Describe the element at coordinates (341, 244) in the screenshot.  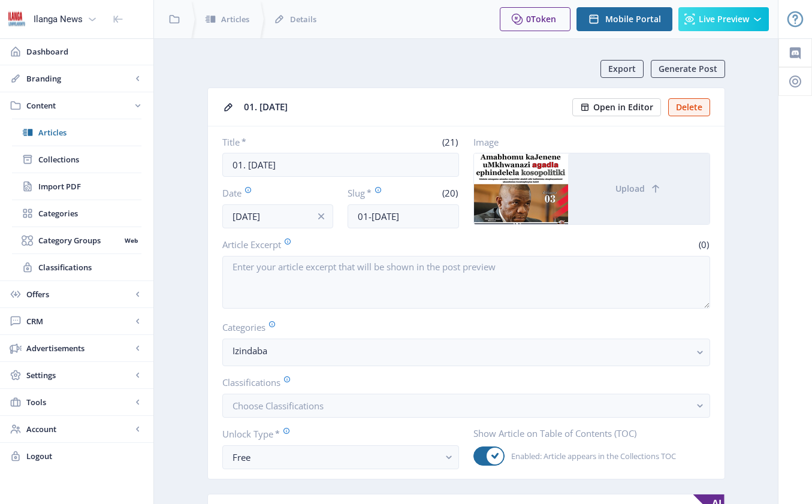
I see `label: Article Excerpt` at that location.